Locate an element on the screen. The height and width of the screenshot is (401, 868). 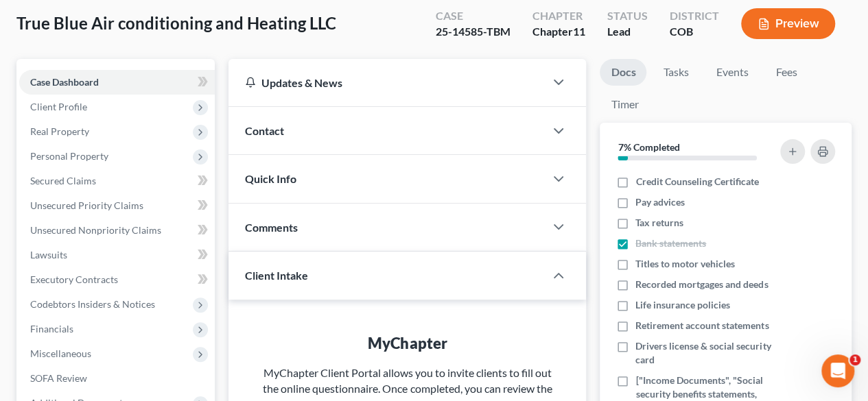
span: Lawsuits is located at coordinates (48, 254).